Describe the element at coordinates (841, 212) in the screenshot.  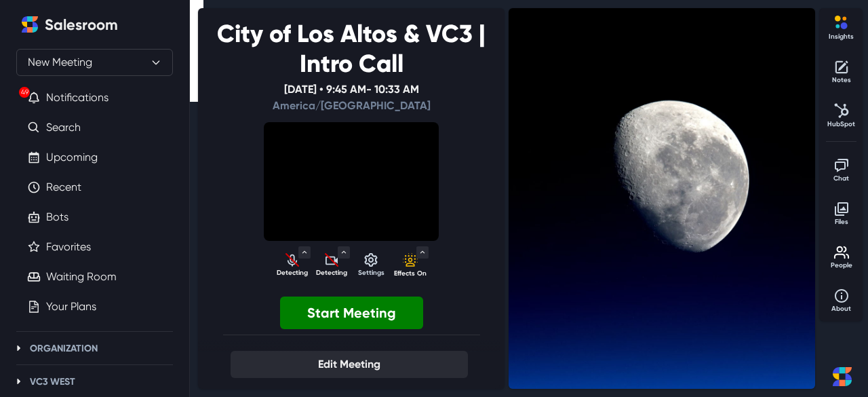
I see `button: Toggle files` at that location.